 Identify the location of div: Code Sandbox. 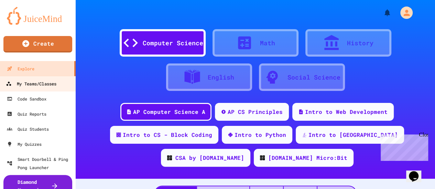
(26, 99).